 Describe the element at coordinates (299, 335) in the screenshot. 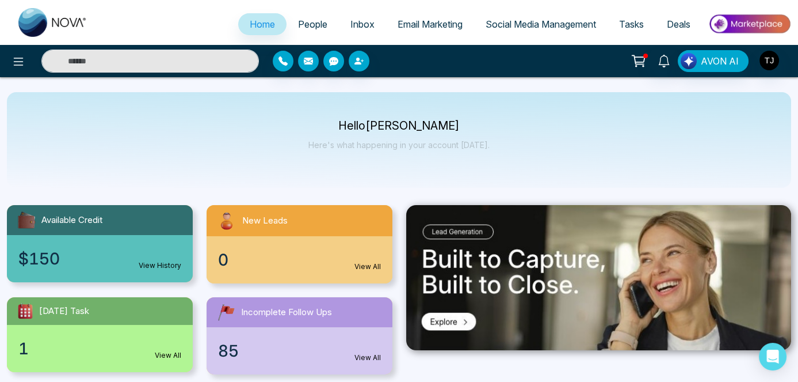

I see `a: Incomplete Follow Ups85View All` at that location.